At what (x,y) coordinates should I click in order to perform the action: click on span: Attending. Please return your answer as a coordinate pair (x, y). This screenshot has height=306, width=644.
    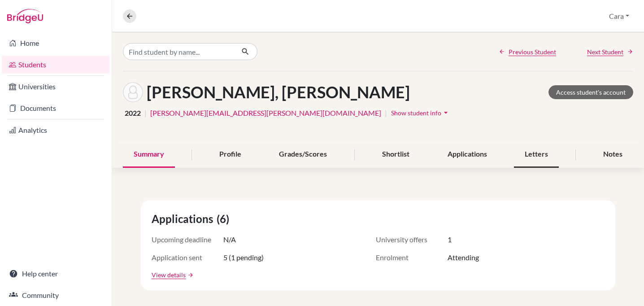
    Looking at the image, I should click on (463, 258).